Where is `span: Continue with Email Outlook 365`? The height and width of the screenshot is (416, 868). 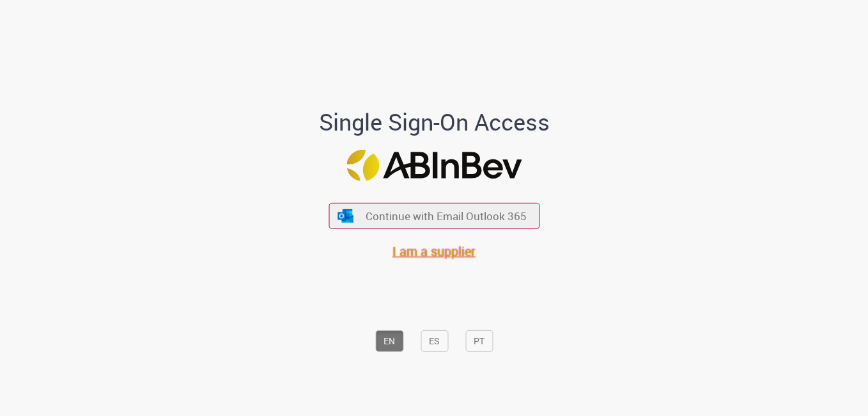 span: Continue with Email Outlook 365 is located at coordinates (447, 216).